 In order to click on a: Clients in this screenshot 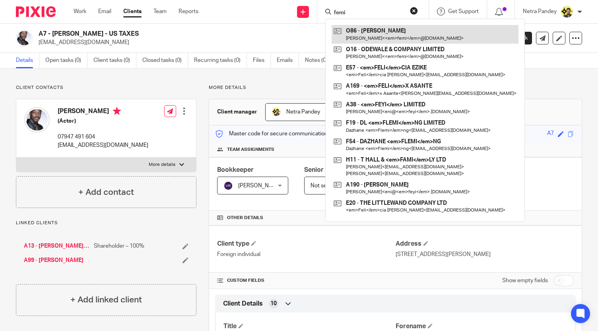, I will do `click(132, 12)`.